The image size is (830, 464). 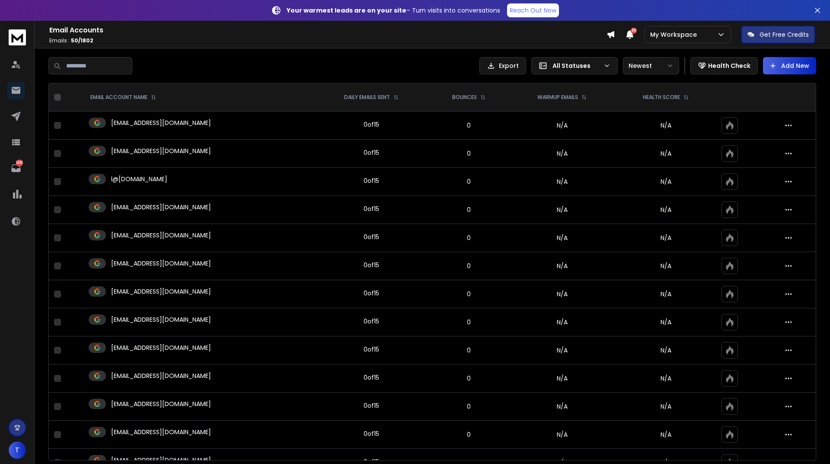 I want to click on p: Health Check, so click(x=729, y=66).